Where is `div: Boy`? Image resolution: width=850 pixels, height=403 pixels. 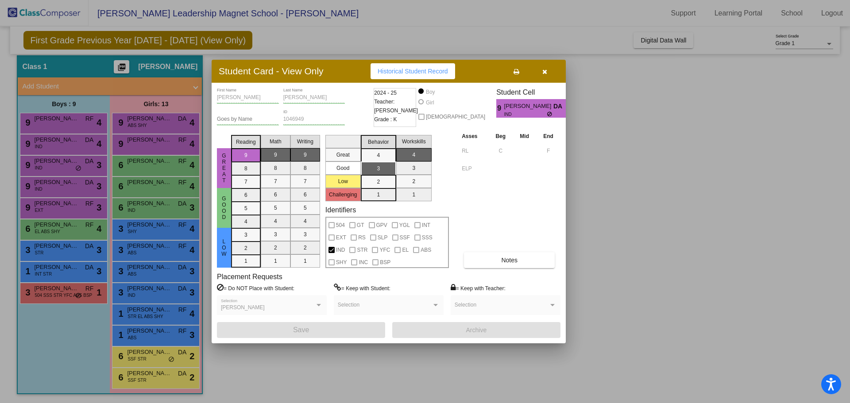
div: Boy is located at coordinates (430, 92).